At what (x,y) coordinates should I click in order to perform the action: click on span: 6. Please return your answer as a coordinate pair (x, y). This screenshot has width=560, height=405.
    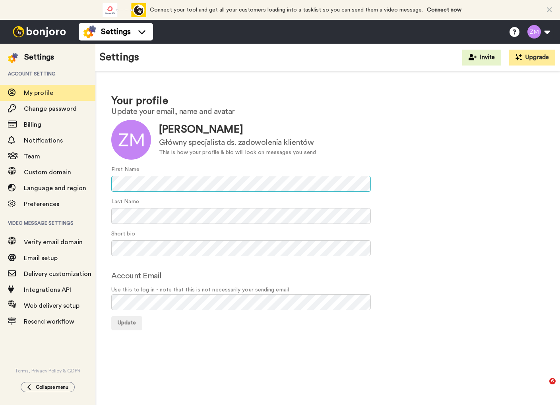
    Looking at the image, I should click on (552, 381).